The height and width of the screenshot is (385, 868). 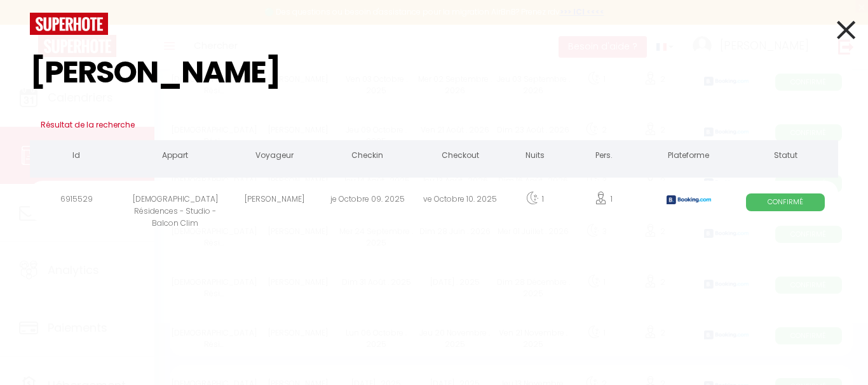 I want to click on div: ve Octobre 10. 2025, so click(x=460, y=201).